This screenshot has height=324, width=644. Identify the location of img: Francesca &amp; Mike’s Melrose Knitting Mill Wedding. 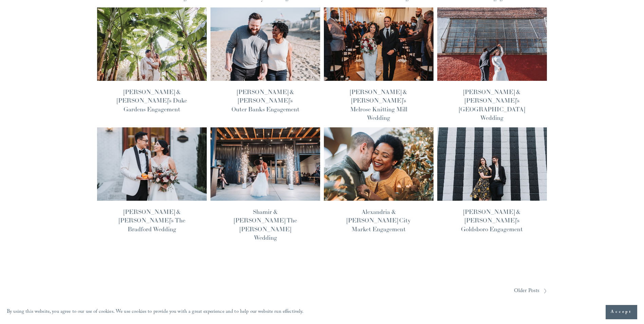
(378, 44).